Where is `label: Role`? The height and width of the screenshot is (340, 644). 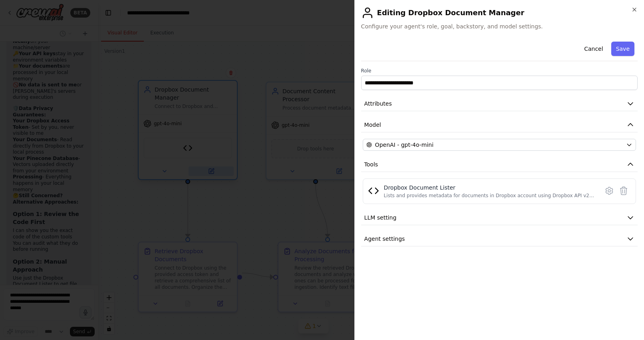
label: Role is located at coordinates (499, 71).